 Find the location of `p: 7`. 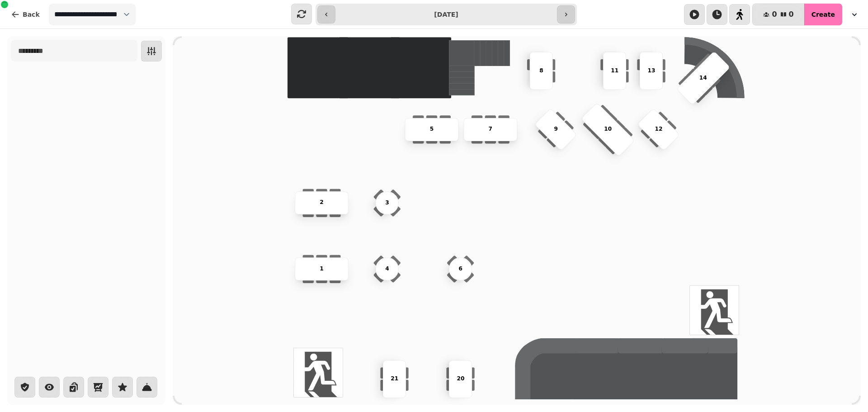

p: 7 is located at coordinates (490, 129).